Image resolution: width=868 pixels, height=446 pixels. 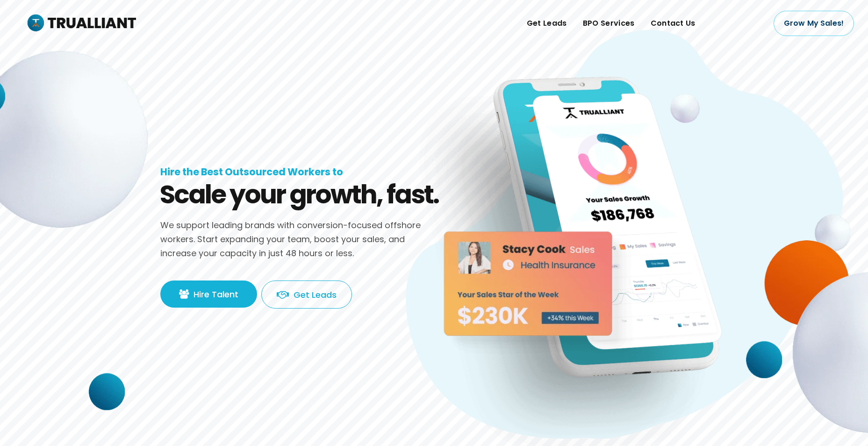 I want to click on a: Hire Talent, so click(x=209, y=294).